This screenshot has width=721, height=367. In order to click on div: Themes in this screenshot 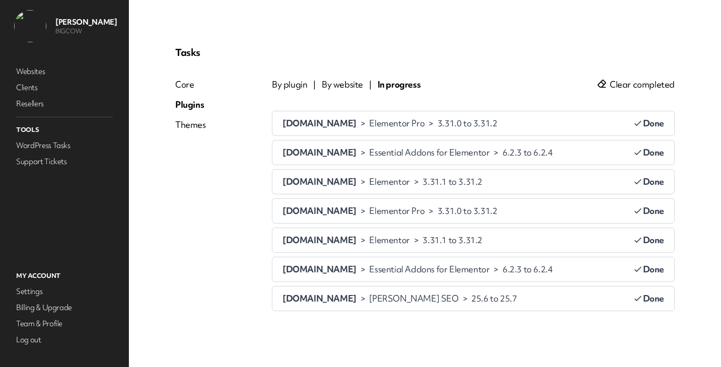, I will do `click(190, 125)`.